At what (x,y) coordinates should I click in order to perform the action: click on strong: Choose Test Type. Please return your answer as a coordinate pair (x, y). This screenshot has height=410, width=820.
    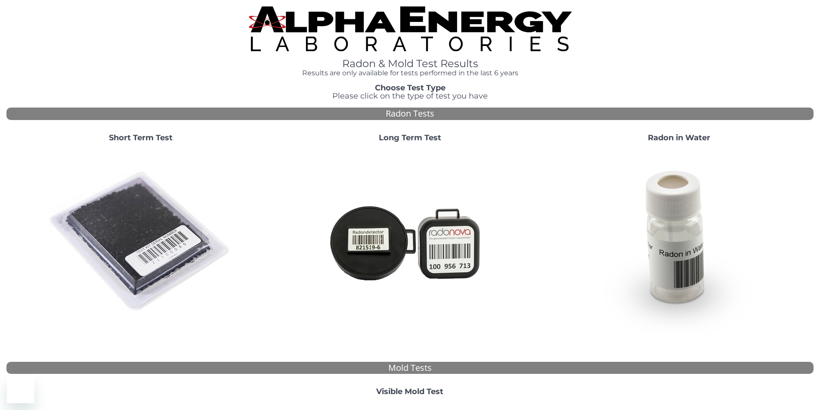
    Looking at the image, I should click on (410, 88).